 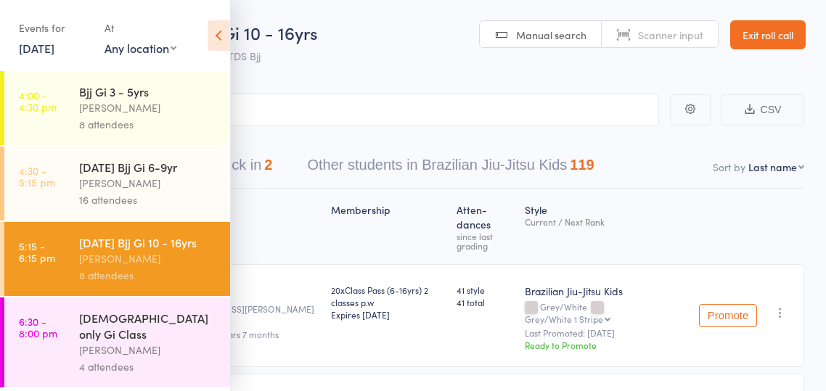 What do you see at coordinates (606, 227) in the screenshot?
I see `div: Style` at bounding box center [606, 227].